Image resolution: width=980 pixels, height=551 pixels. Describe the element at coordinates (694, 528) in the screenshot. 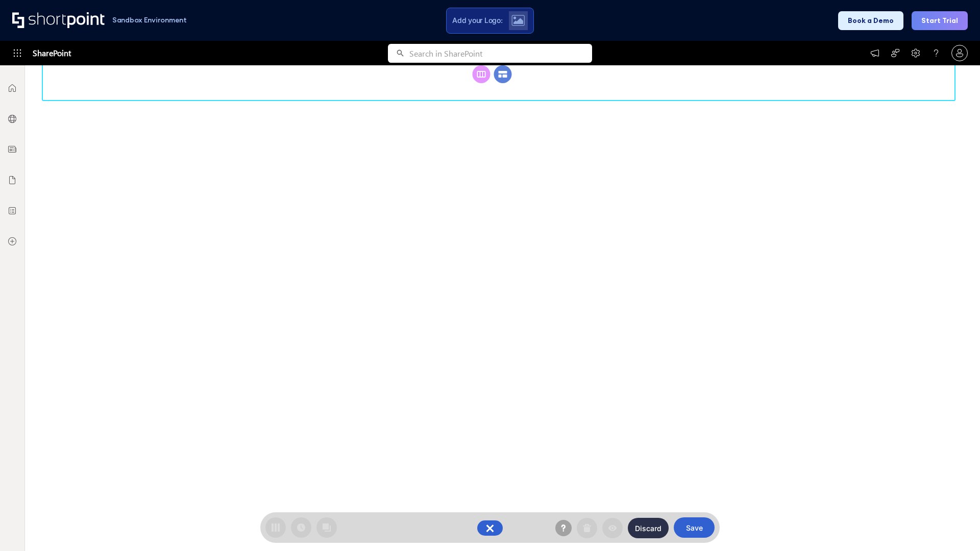

I see `button: Save` at that location.